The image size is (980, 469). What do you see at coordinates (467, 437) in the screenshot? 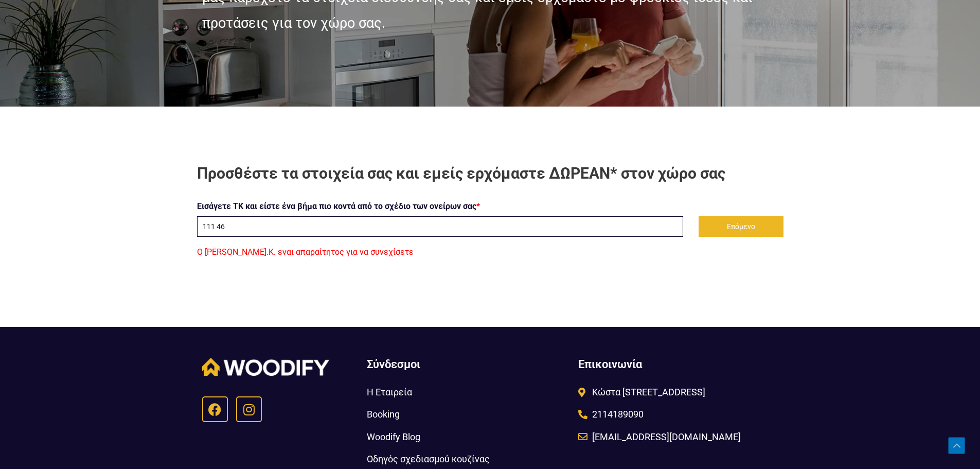
I see `a: Woodify Blog` at bounding box center [467, 437].